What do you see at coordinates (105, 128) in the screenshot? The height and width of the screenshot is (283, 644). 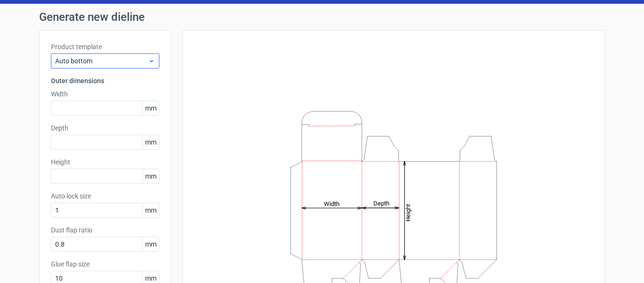 I see `label: Depth` at bounding box center [105, 128].